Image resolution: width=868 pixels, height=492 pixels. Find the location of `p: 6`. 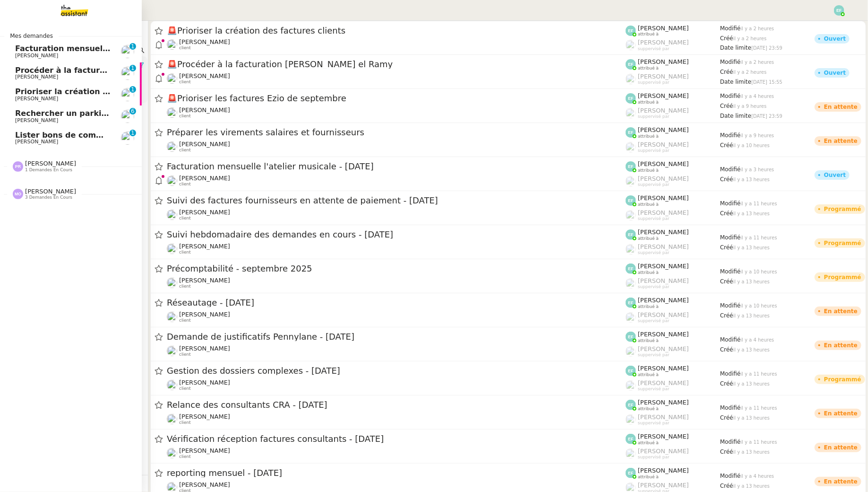

p: 6 is located at coordinates (133, 112).